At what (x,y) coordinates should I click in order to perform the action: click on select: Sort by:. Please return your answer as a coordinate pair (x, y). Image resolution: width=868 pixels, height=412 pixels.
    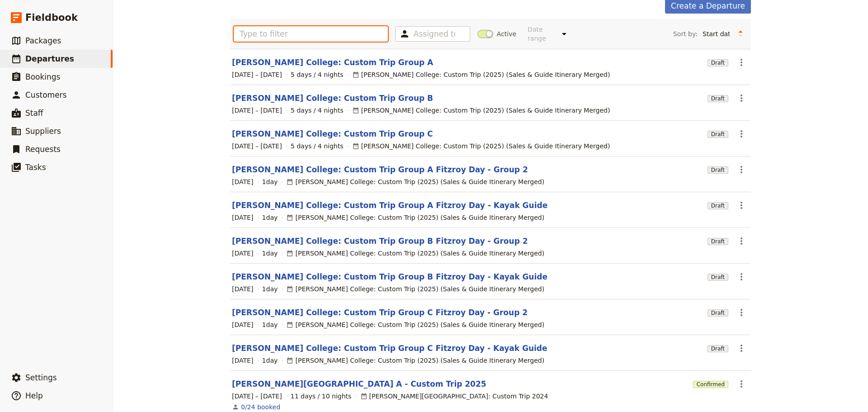
    Looking at the image, I should click on (716, 34).